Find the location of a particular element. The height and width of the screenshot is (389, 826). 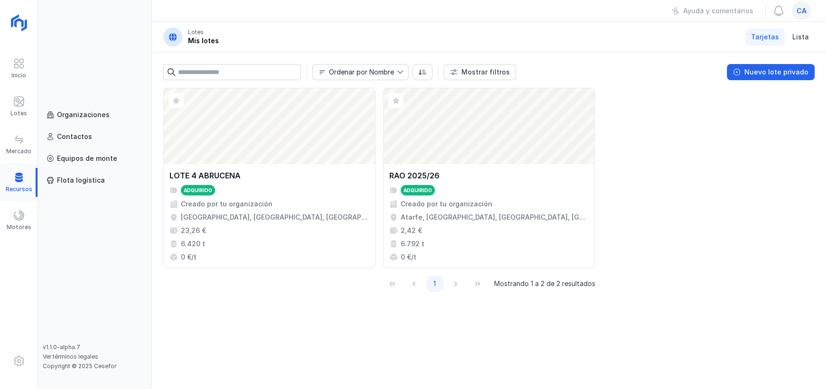

div: Copyright © 2025 Cesefor is located at coordinates (94, 366).